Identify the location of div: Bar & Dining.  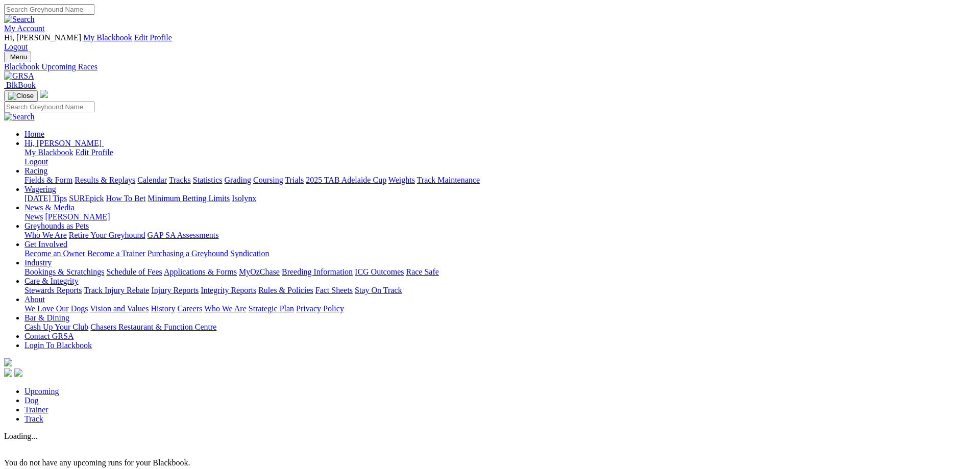
(500, 327).